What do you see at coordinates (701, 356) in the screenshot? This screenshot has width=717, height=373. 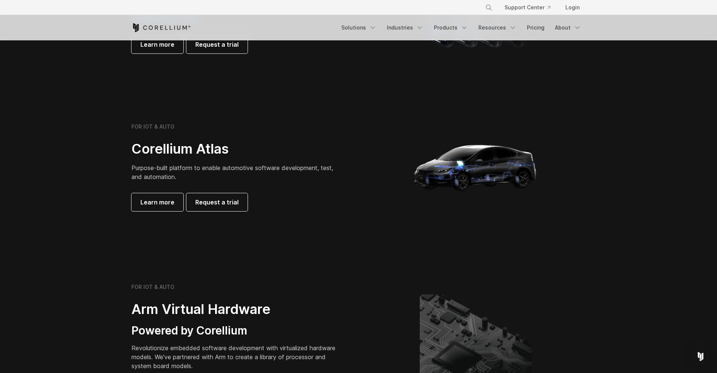 I see `div: Open Intercom Messenger` at bounding box center [701, 356].